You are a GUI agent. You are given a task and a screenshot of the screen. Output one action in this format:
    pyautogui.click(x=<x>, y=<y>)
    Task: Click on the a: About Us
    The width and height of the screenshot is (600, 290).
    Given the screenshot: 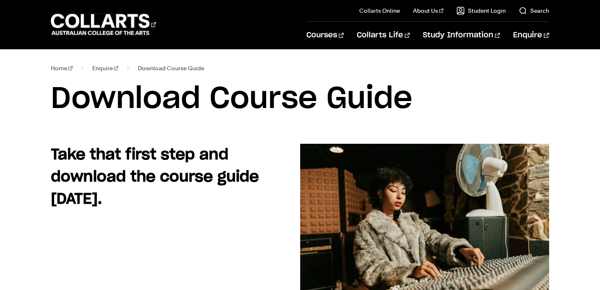 What is the action you would take?
    pyautogui.click(x=429, y=11)
    